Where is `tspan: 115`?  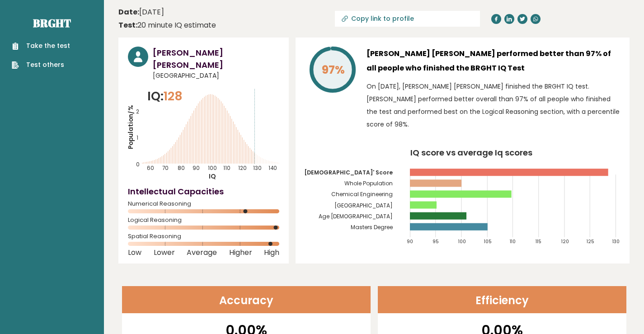 tspan: 115 is located at coordinates (538, 241).